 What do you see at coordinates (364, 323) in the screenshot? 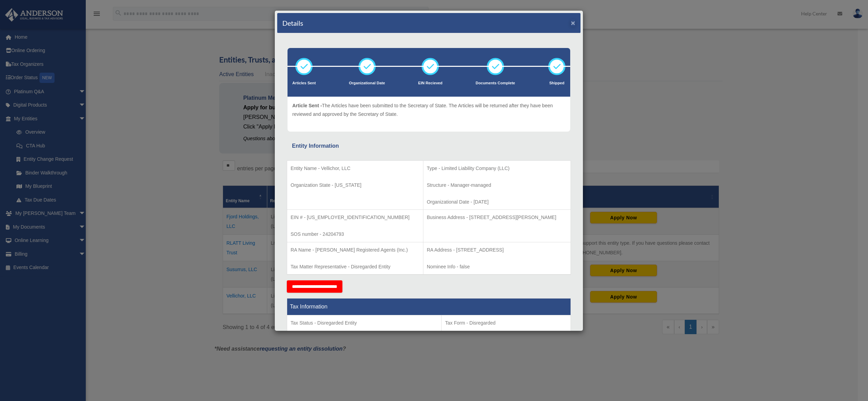
I see `p: Tax Status - Disregarded Entity` at bounding box center [364, 323].